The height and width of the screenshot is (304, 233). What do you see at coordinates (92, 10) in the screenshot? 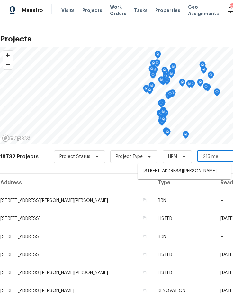
I see `span: Projects` at bounding box center [92, 10].